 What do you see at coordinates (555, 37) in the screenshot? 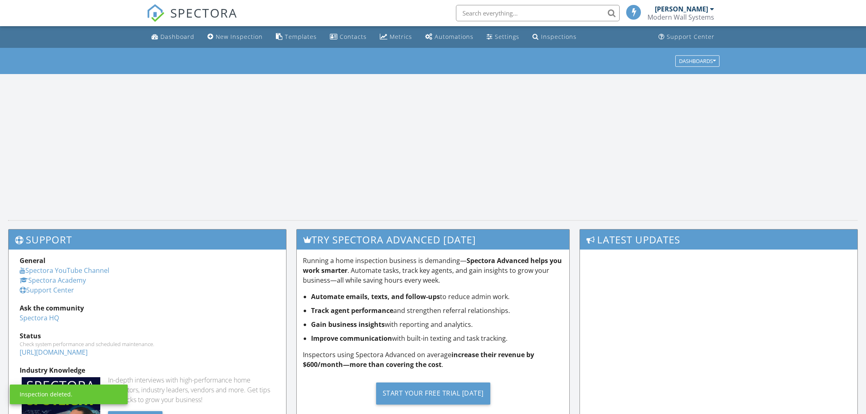
I see `a: Inspections` at bounding box center [555, 37].